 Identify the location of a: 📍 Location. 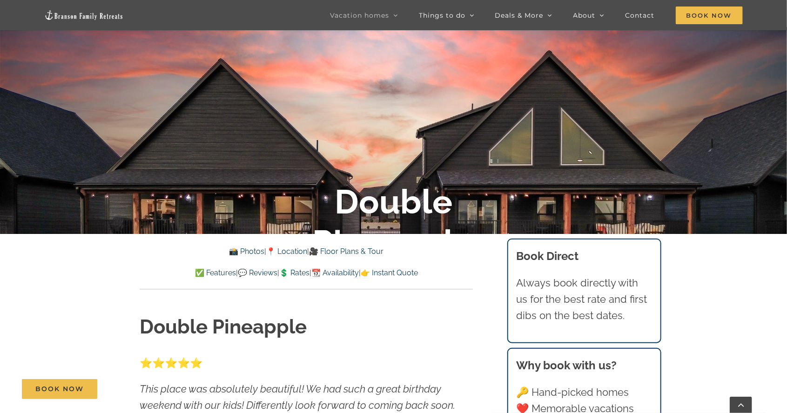
(287, 251).